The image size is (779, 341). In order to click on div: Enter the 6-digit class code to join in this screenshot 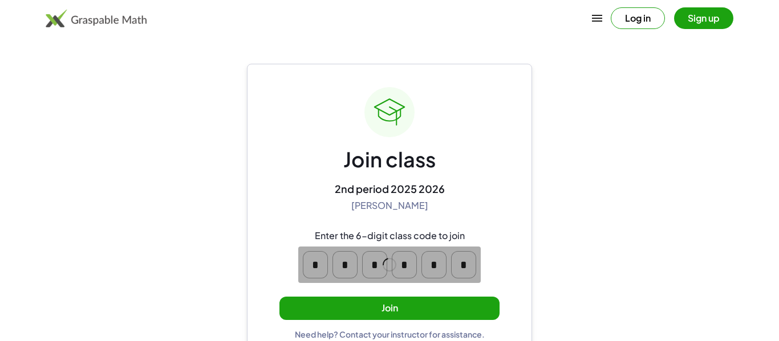, I will do `click(389, 236)`.